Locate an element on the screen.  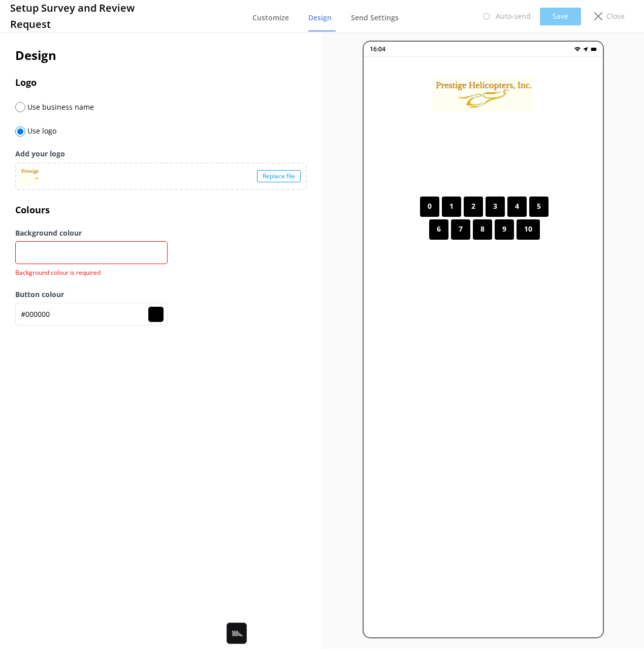
span: 3 is located at coordinates (495, 207).